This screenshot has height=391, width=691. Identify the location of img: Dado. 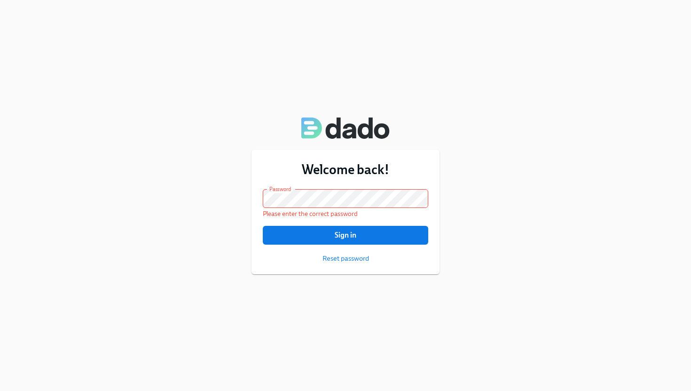
(346, 128).